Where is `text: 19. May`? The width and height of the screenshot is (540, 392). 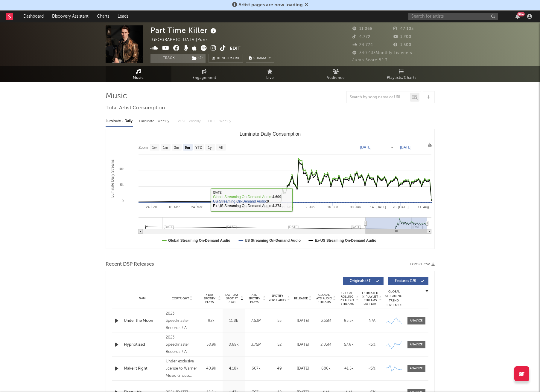
text: 19. May is located at coordinates (288, 207).